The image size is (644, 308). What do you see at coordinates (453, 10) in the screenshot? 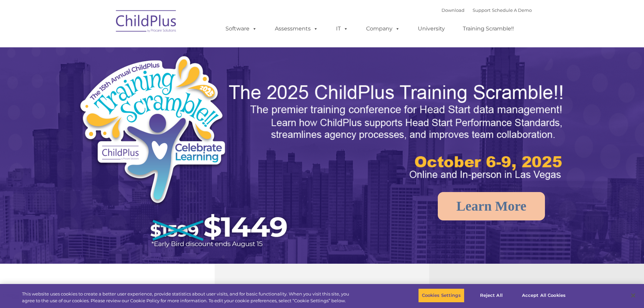
I see `a: Download` at bounding box center [453, 10].